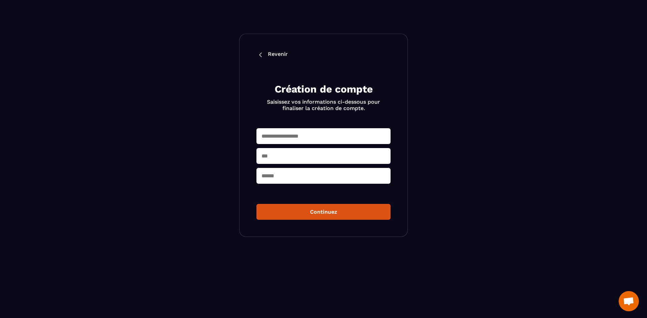 This screenshot has width=647, height=318. I want to click on h2: Création de compte, so click(324, 89).